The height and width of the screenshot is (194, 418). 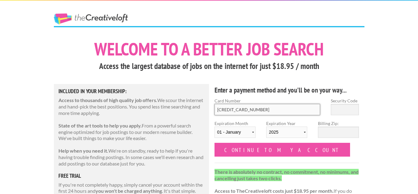 What do you see at coordinates (209, 49) in the screenshot?
I see `h1: Welcome to a better job search` at bounding box center [209, 49].